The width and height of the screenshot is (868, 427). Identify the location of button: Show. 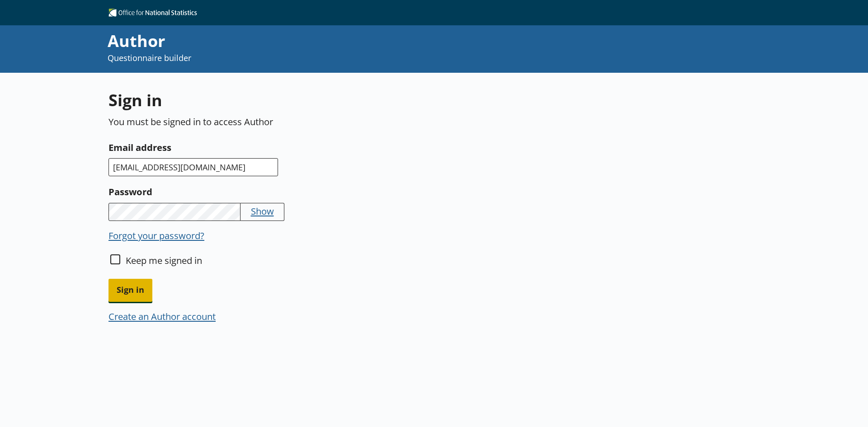
(262, 211).